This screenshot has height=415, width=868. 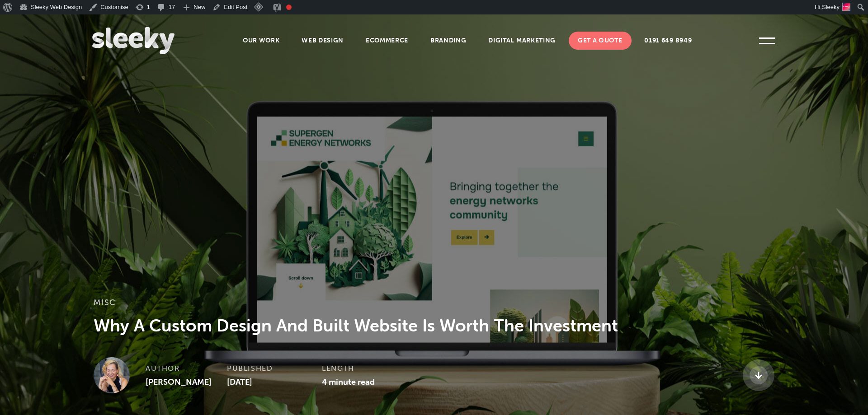 What do you see at coordinates (846, 7) in the screenshot?
I see `img: sleeky-avatar.svg` at bounding box center [846, 7].